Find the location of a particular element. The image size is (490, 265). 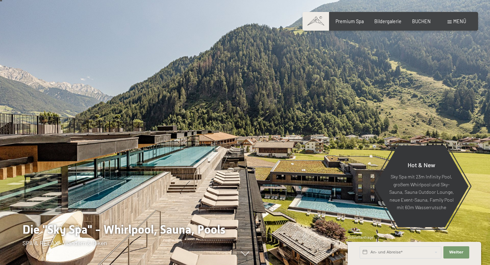

a: Bildergalerie is located at coordinates (388, 21).